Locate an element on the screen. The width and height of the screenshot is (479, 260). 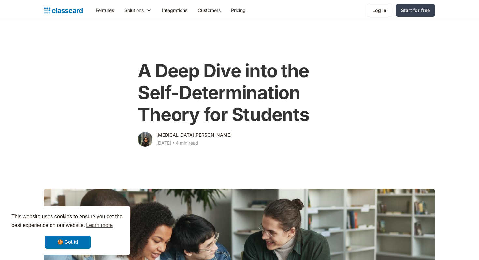
a: Log in is located at coordinates (379, 10).